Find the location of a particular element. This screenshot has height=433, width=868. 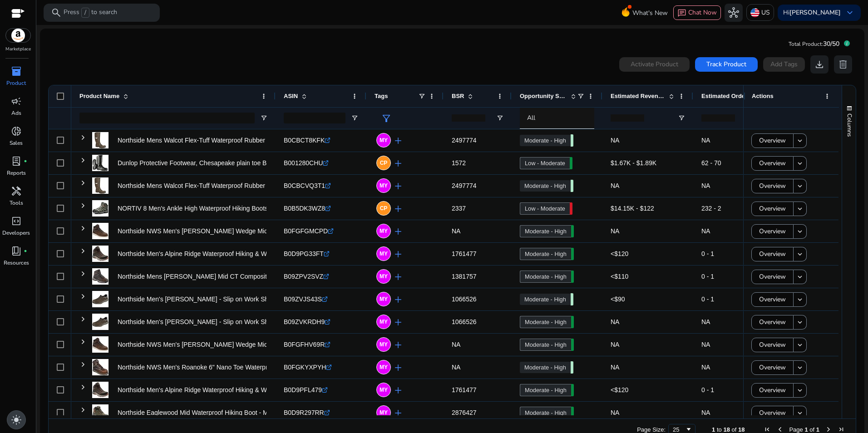

p: Marketplace is located at coordinates (18, 49).